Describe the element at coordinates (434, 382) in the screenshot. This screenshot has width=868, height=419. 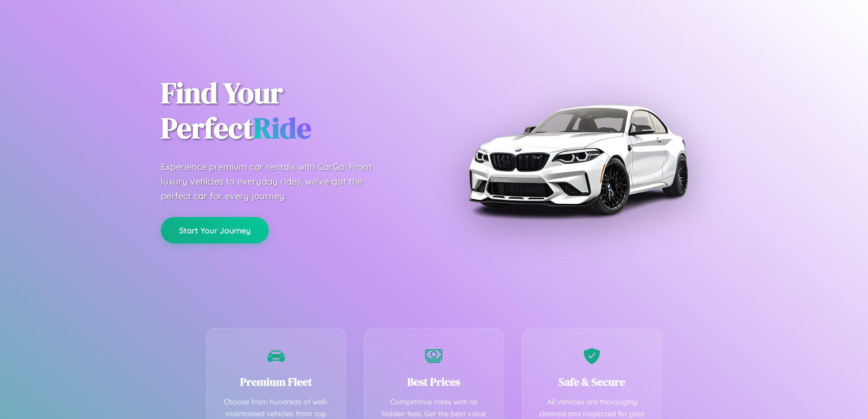
I see `h3: Best Prices` at that location.